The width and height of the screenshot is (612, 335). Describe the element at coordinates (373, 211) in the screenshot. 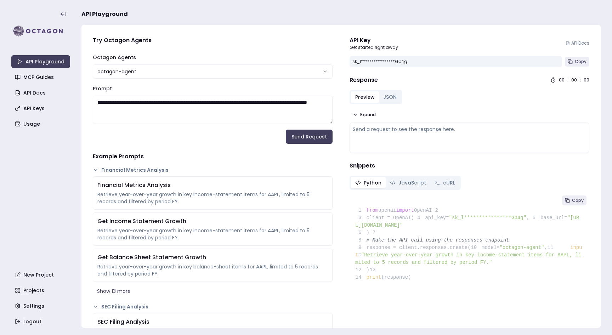

I see `span: from` at that location.